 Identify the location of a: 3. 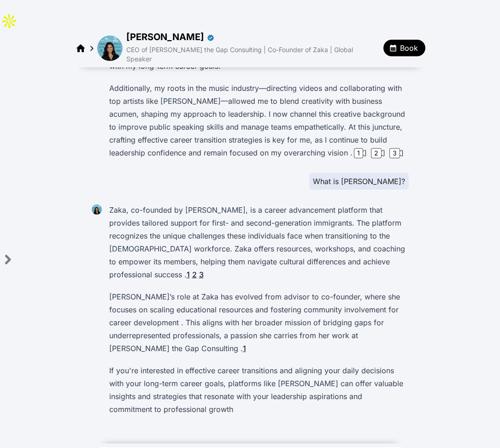
(201, 274).